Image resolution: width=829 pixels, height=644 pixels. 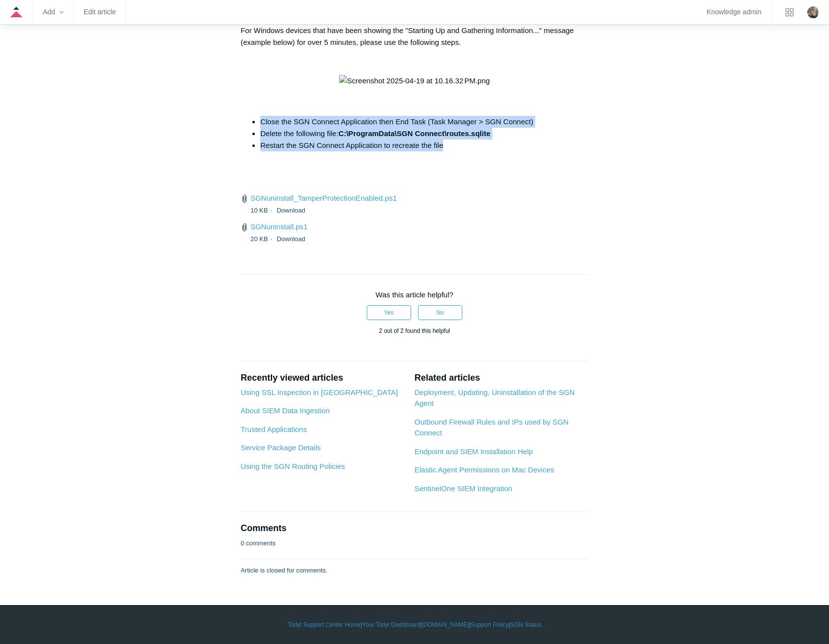 I want to click on a: Edit article, so click(x=100, y=12).